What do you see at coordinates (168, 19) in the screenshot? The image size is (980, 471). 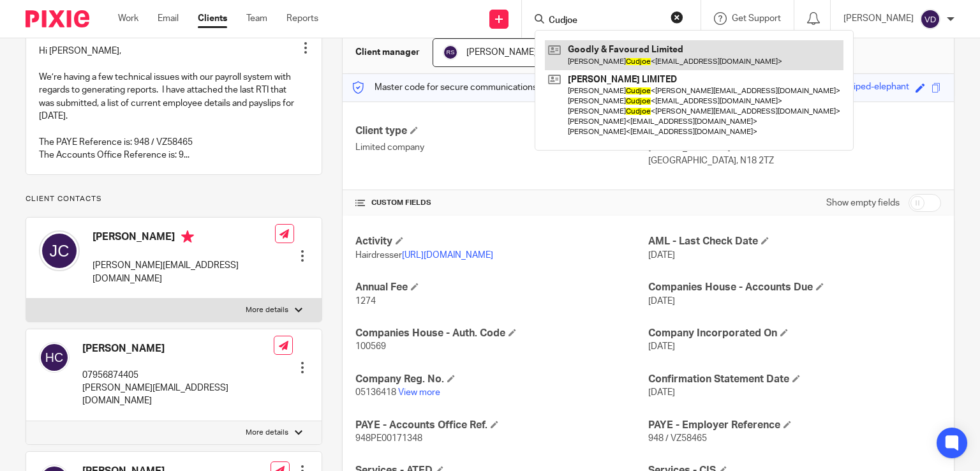 I see `a: Email` at bounding box center [168, 19].